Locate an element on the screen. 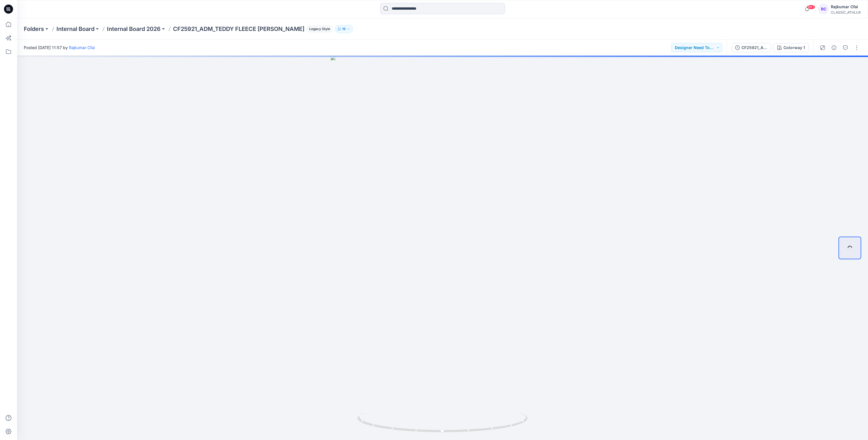  a: Internal Board is located at coordinates (76, 29).